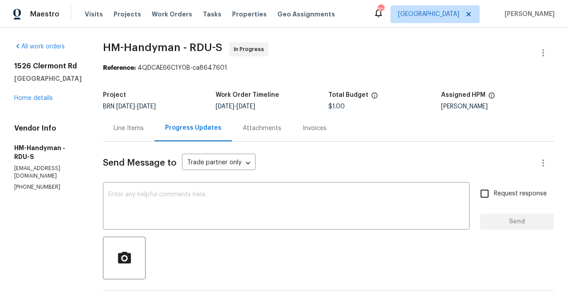 Image resolution: width=568 pixels, height=294 pixels. What do you see at coordinates (45, 14) in the screenshot?
I see `span: Maestro` at bounding box center [45, 14].